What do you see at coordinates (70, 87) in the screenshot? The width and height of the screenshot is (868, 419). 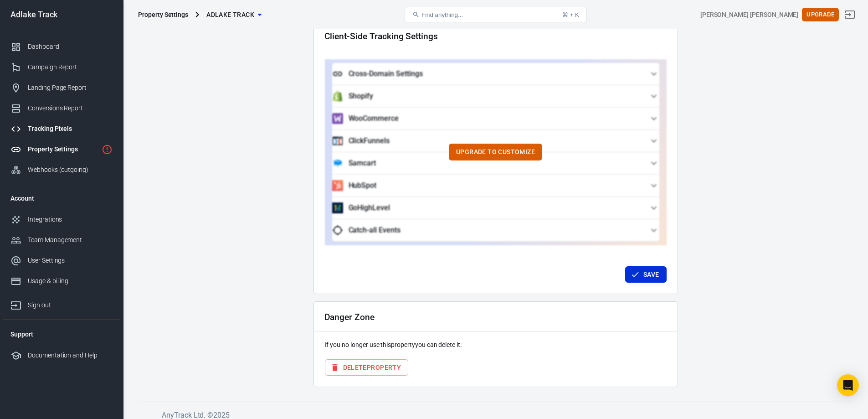 I see `div: Landing Page Report` at bounding box center [70, 87].